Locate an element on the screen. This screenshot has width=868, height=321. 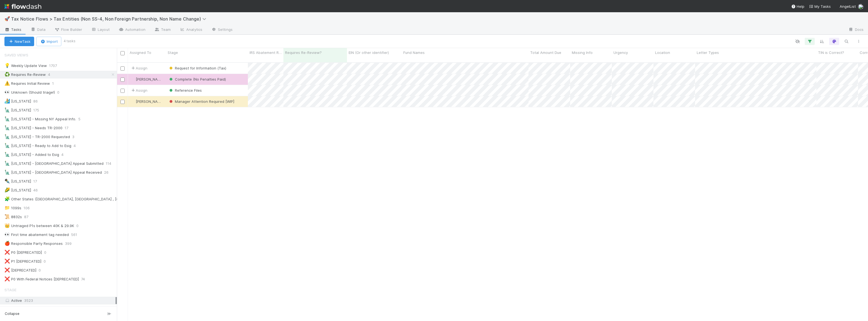
div: Weekly Update View is located at coordinates (26, 66).